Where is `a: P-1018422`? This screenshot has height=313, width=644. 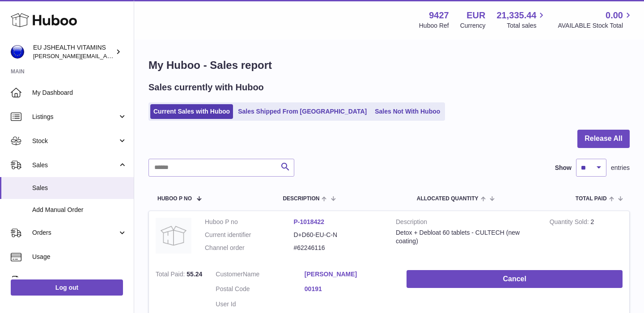
a: P-1018422 is located at coordinates (309, 222).